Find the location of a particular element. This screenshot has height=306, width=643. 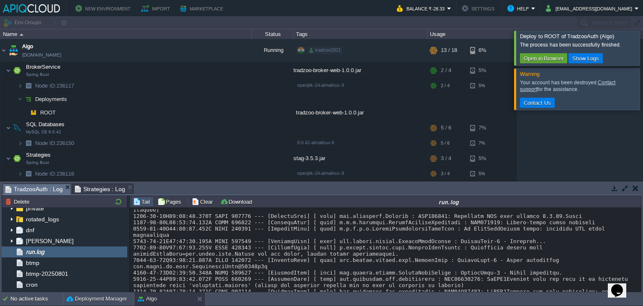

button: Balance ₹-28.33 is located at coordinates (422, 8).